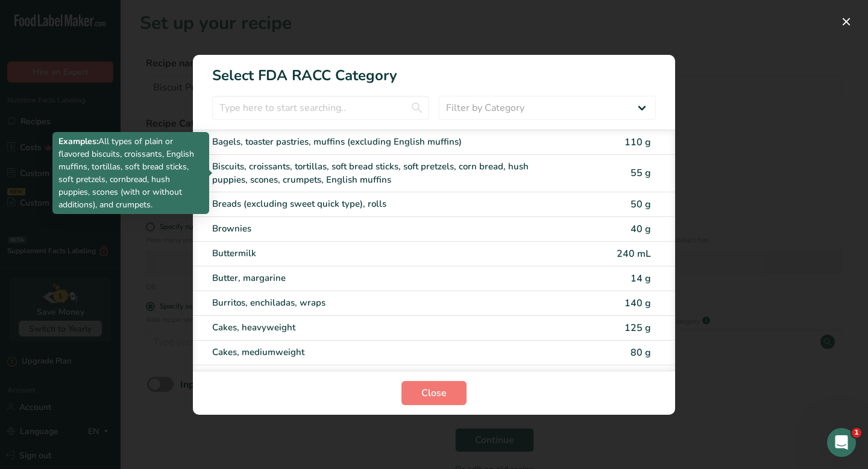 Image resolution: width=868 pixels, height=469 pixels. What do you see at coordinates (857, 433) in the screenshot?
I see `span: 1` at bounding box center [857, 433].